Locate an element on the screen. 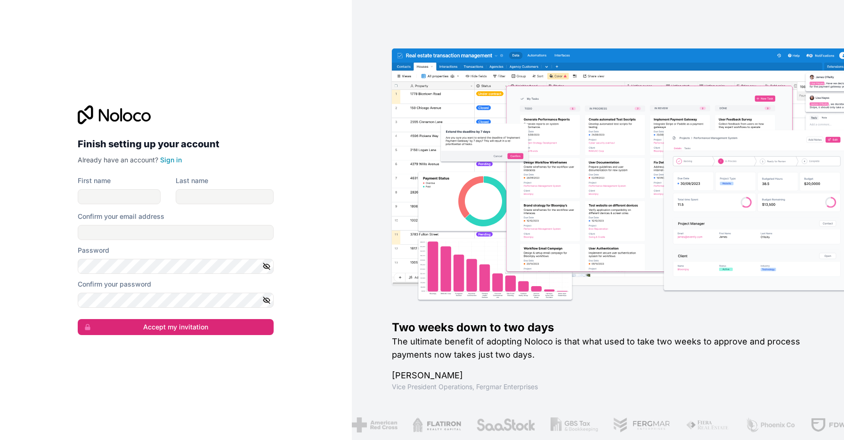 This screenshot has width=844, height=440. img: /assets/flatiron-C8eUkumj.png is located at coordinates (437, 425).